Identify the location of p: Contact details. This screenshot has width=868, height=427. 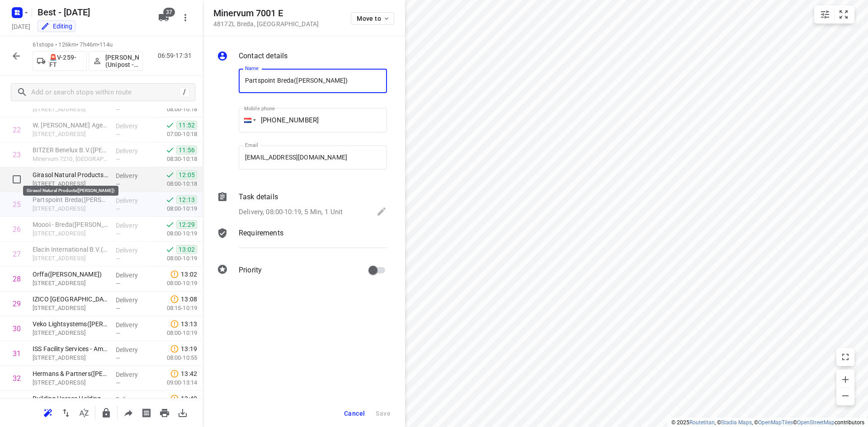
(263, 56).